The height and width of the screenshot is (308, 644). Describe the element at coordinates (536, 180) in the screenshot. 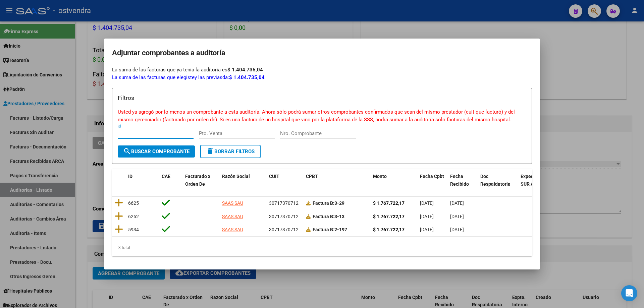

I see `datatable-header-cell: Expediente SUR Asociado` at that location.